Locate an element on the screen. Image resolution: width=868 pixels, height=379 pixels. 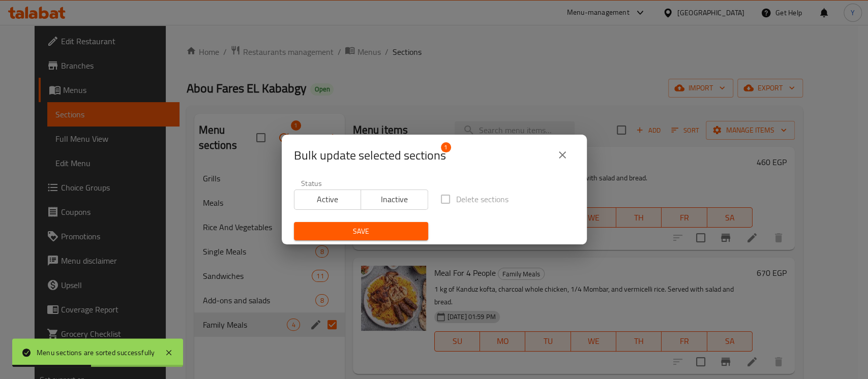
span: Delete sections is located at coordinates (482, 199).